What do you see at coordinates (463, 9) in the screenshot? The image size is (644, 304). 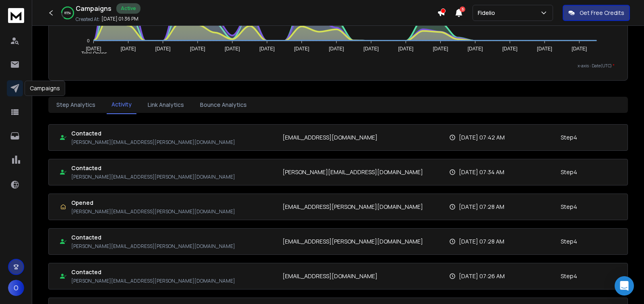 I see `span: 5` at bounding box center [463, 9].